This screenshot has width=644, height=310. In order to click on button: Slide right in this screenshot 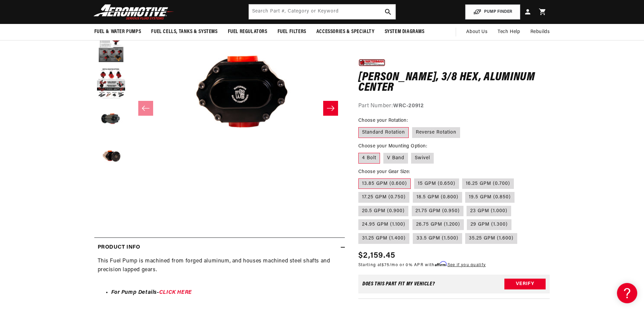, I will do `click(331, 108)`.